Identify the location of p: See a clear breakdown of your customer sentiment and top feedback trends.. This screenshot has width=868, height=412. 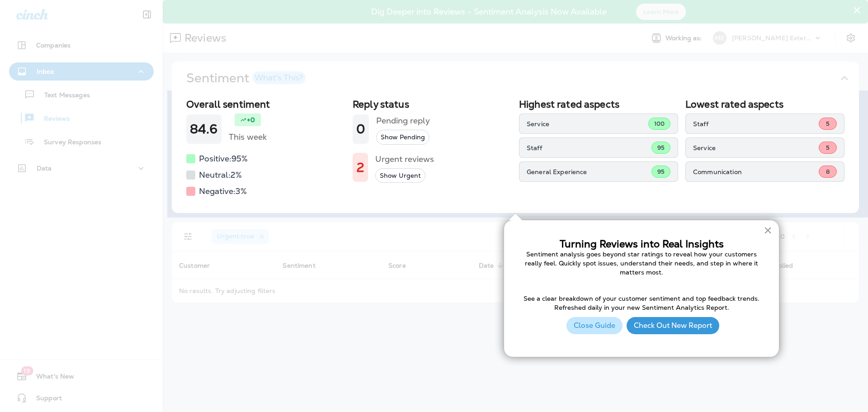
(641, 299).